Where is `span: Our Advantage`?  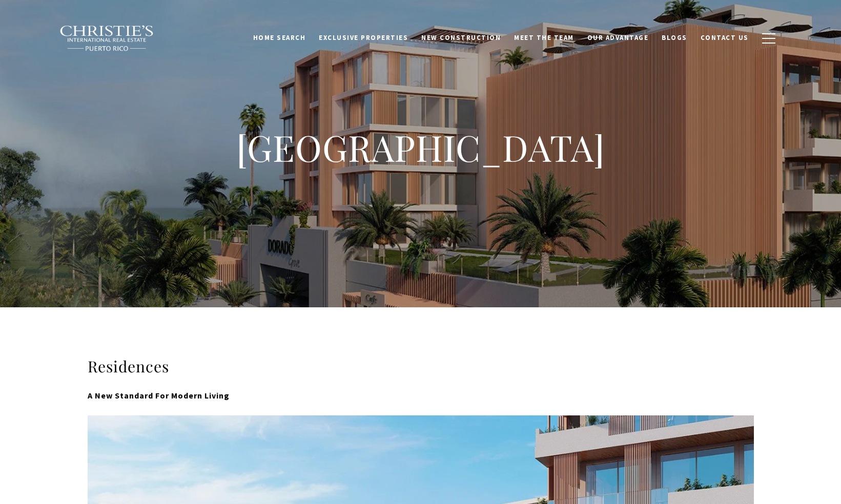 span: Our Advantage is located at coordinates (618, 37).